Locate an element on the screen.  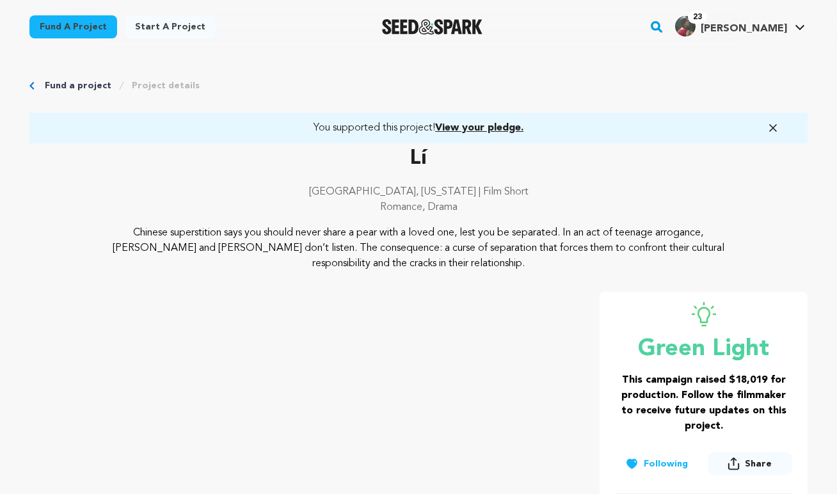
p: Lí is located at coordinates (418, 159).